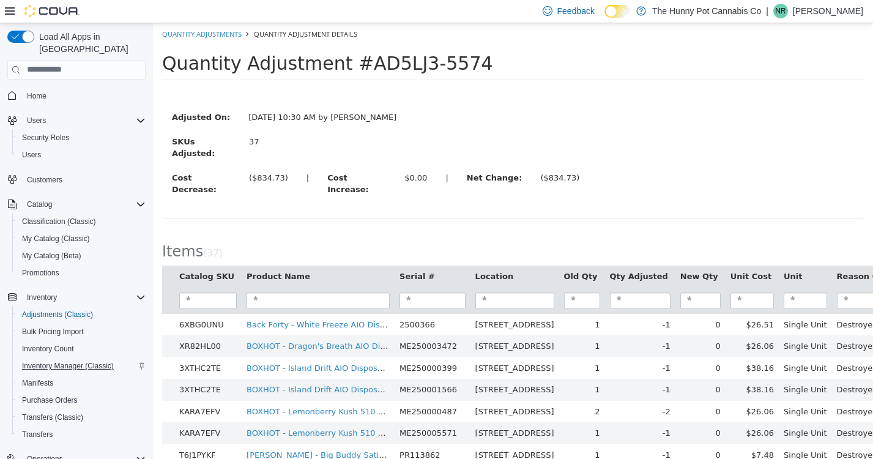  Describe the element at coordinates (81, 138) in the screenshot. I see `span: Security Roles` at that location.